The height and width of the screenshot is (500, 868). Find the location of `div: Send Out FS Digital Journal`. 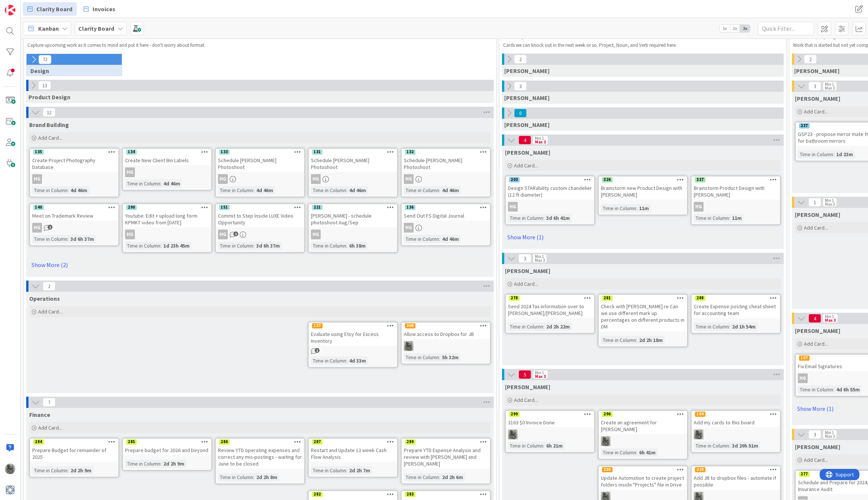

div: Send Out FS Digital Journal is located at coordinates (446, 216).